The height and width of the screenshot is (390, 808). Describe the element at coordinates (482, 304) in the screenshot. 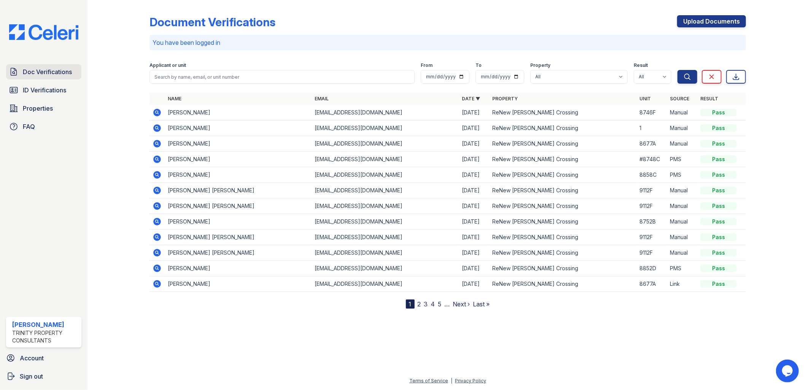

I see `a: Last »` at that location.